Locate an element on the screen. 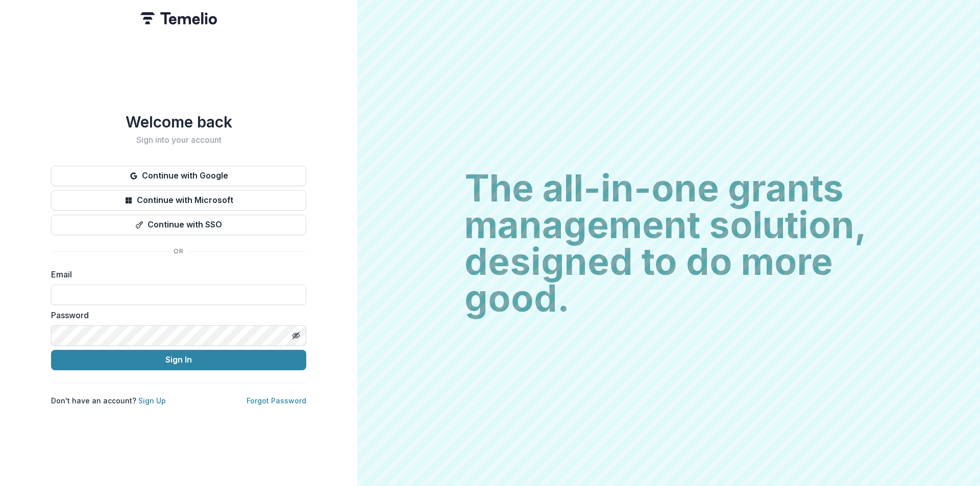 The height and width of the screenshot is (486, 980). a: Forgot Password is located at coordinates (276, 400).